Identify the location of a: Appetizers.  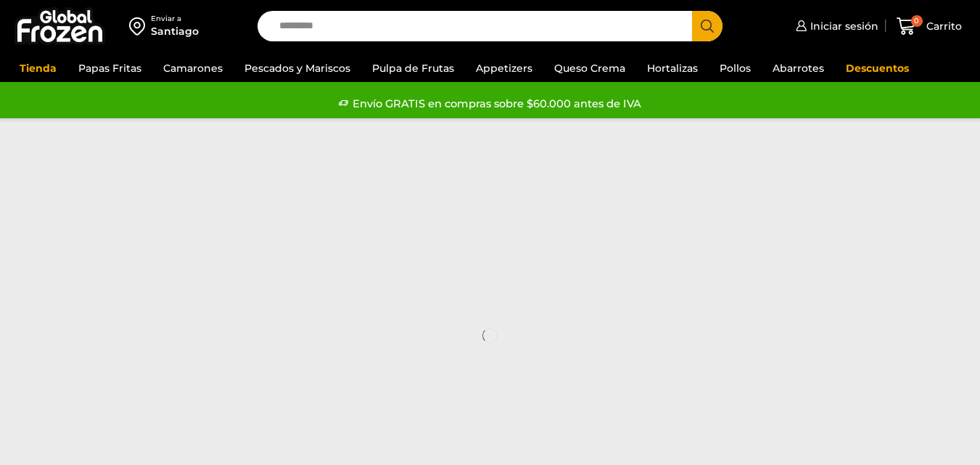
(505, 69).